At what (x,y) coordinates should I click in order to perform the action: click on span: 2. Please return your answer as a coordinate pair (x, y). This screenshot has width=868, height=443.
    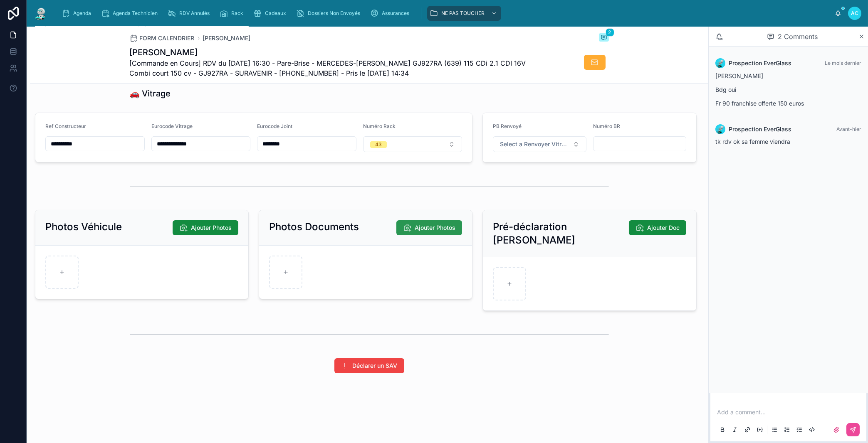
    Looking at the image, I should click on (609, 32).